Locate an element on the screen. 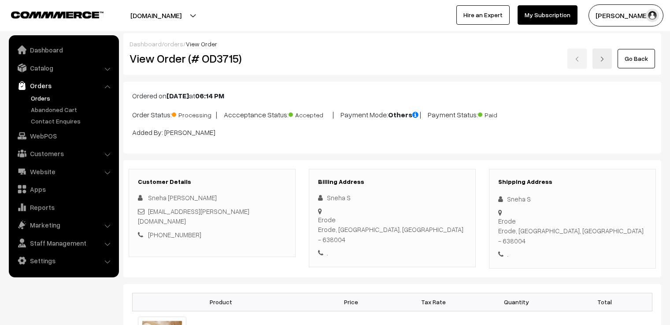  a: Settings is located at coordinates (63, 260).